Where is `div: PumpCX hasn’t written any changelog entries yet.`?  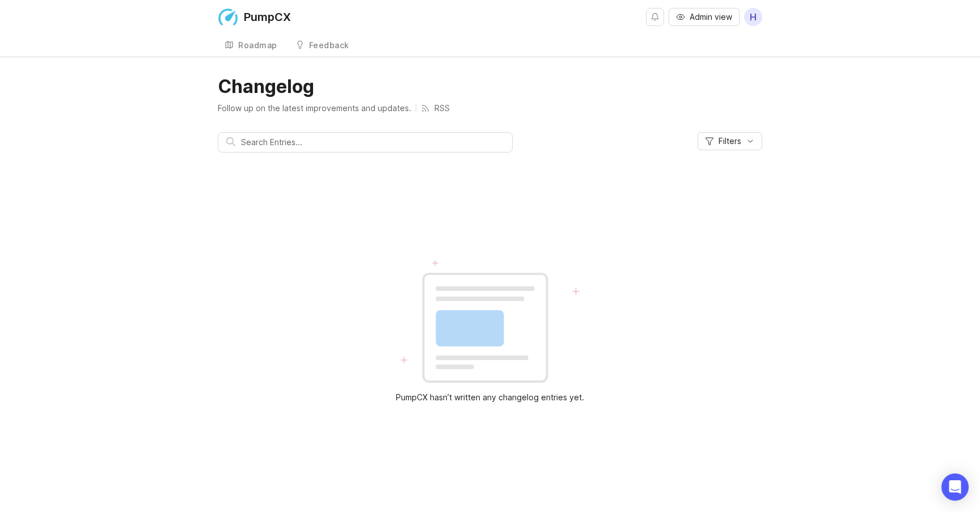
div: PumpCX hasn’t written any changelog entries yet. is located at coordinates (490, 397).